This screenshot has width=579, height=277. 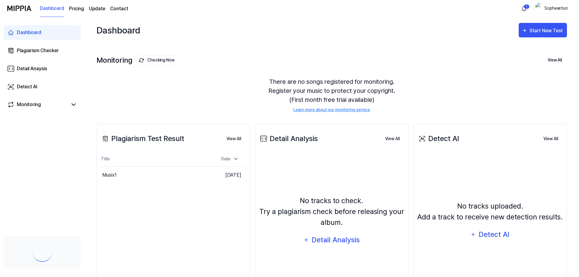 I want to click on button: Detect AI, so click(x=490, y=235).